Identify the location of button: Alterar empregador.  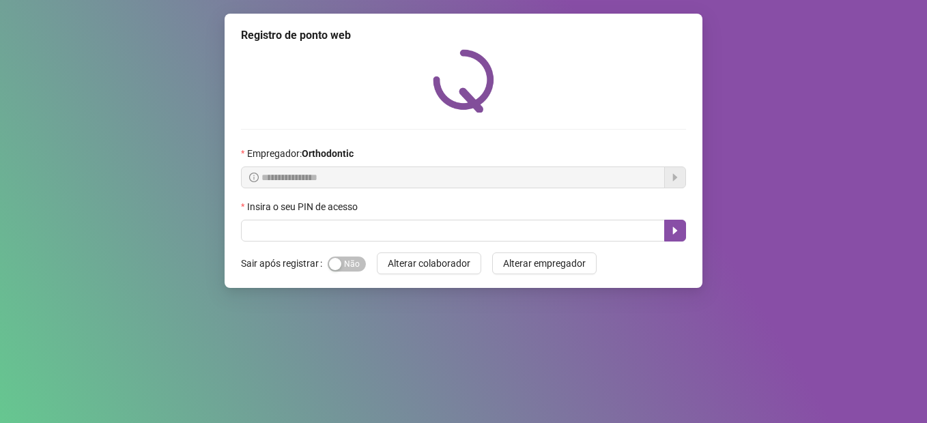
(544, 264).